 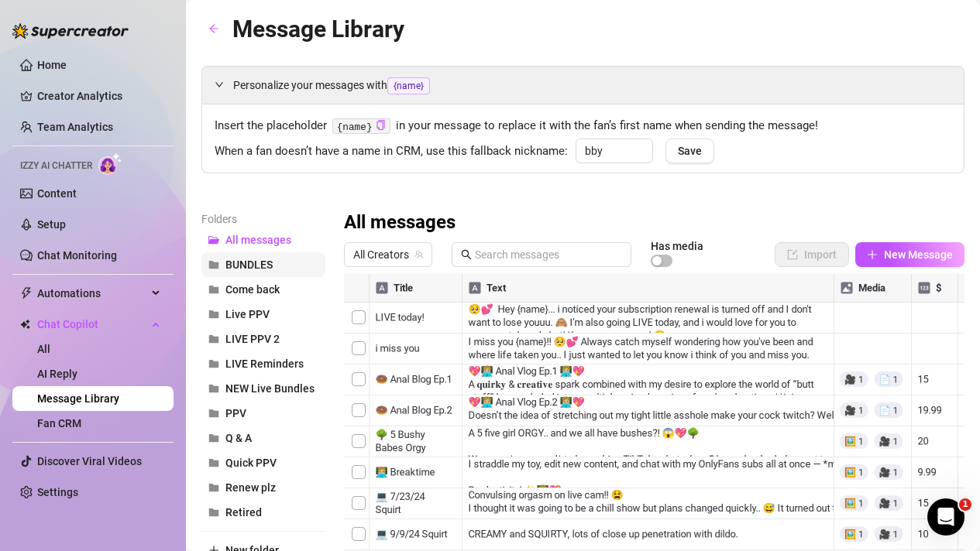 I want to click on span: expanded, so click(x=219, y=84).